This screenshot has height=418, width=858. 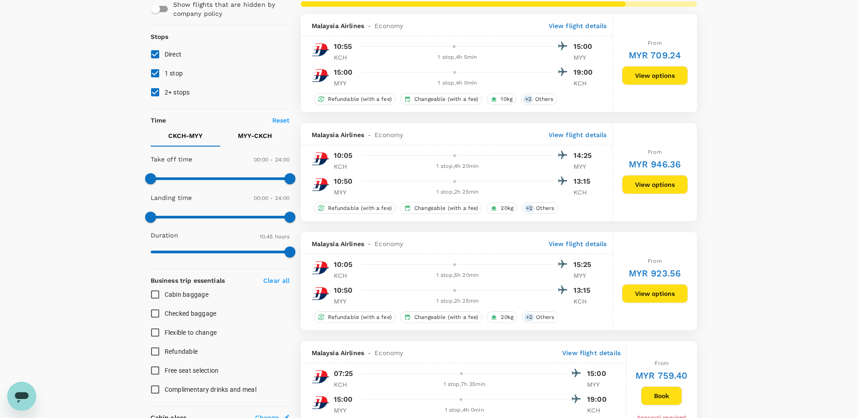 What do you see at coordinates (192, 370) in the screenshot?
I see `span: Free seat selection` at bounding box center [192, 370].